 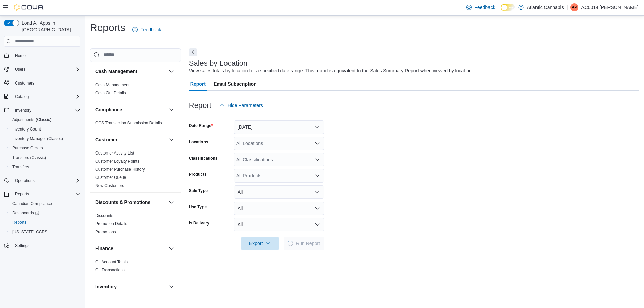 What do you see at coordinates (109, 185) in the screenshot?
I see `a: New Customers` at bounding box center [109, 185].